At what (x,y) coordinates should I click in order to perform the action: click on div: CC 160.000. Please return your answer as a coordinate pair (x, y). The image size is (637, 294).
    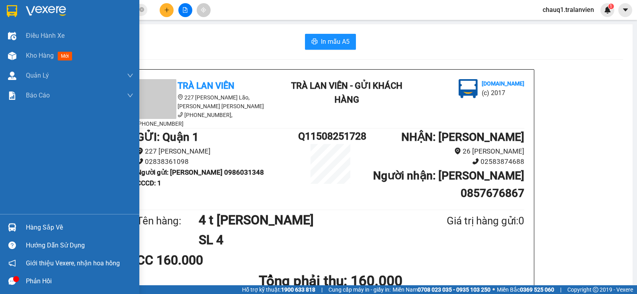
    Looking at the image, I should click on (200, 261).